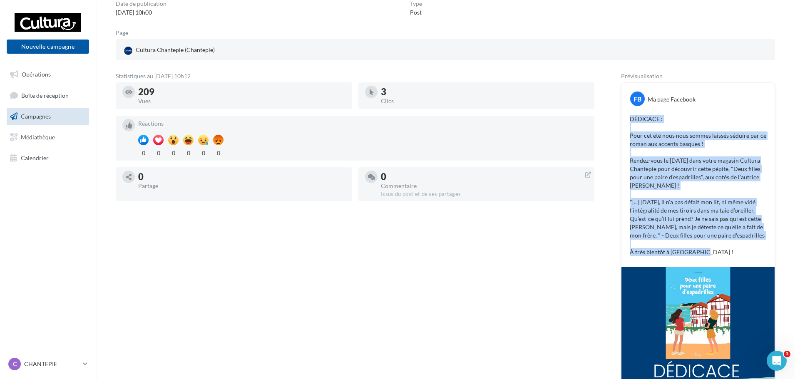  I want to click on a: Campagnes, so click(48, 116).